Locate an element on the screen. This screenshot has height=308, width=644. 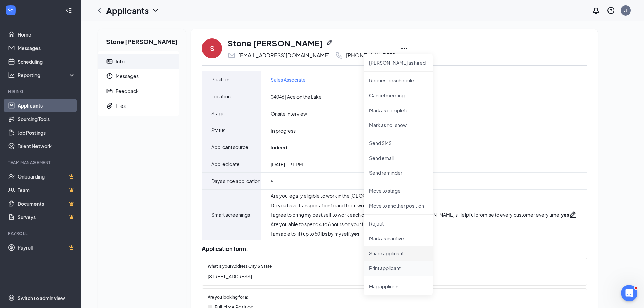
span: Sales Associate is located at coordinates (288, 80).